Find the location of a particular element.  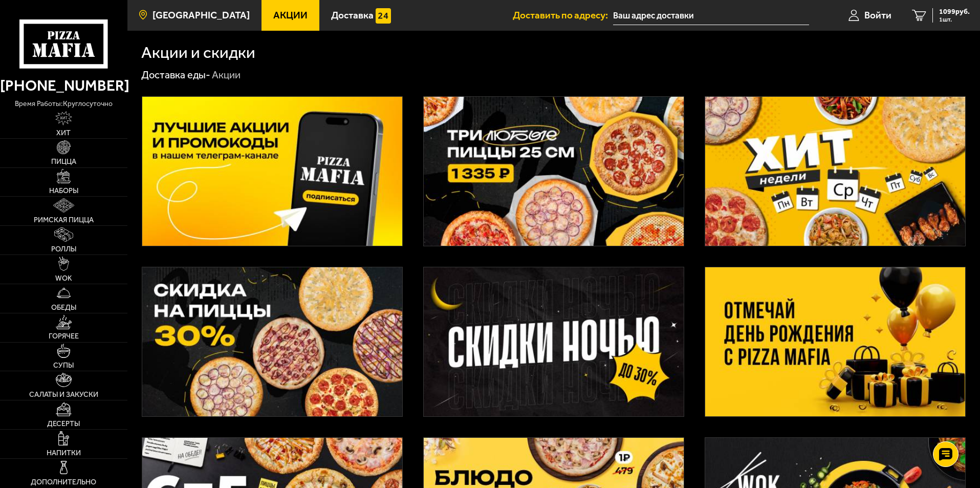

span: 1099 руб. is located at coordinates (954, 12).